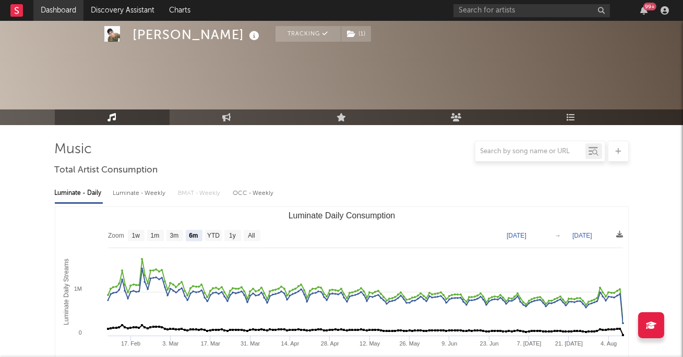  Describe the element at coordinates (136, 236) in the screenshot. I see `text: 1w` at that location.